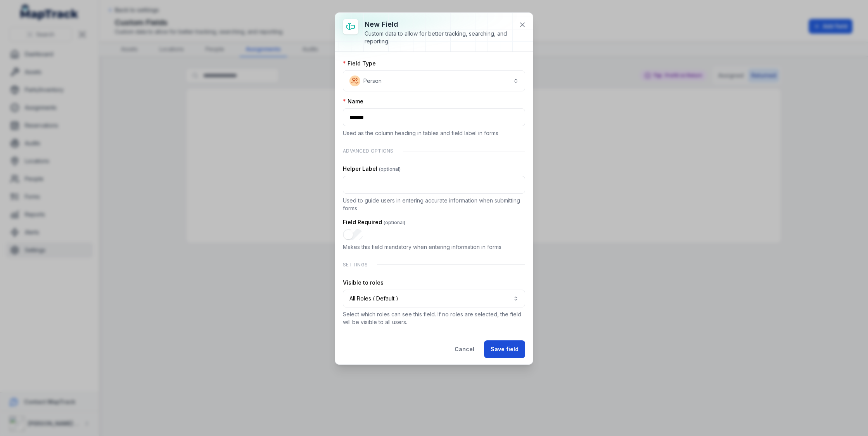  Describe the element at coordinates (439, 25) in the screenshot. I see `h3: New field` at that location.